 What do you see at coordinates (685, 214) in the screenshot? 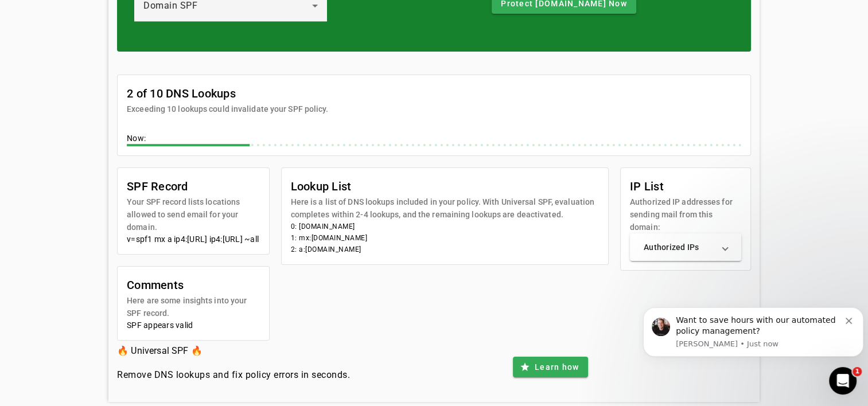
I see `mat-card-subtitle: Authorized IP addresses for sending mail from this domain:` at bounding box center [685, 214].